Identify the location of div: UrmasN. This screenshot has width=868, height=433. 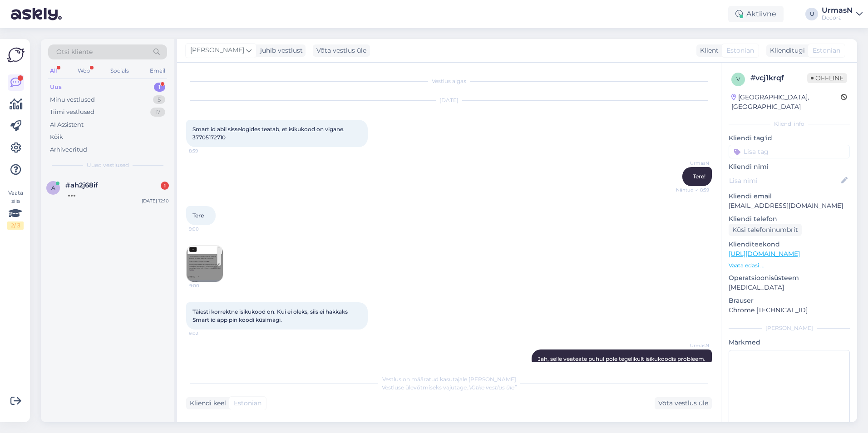
(837, 10).